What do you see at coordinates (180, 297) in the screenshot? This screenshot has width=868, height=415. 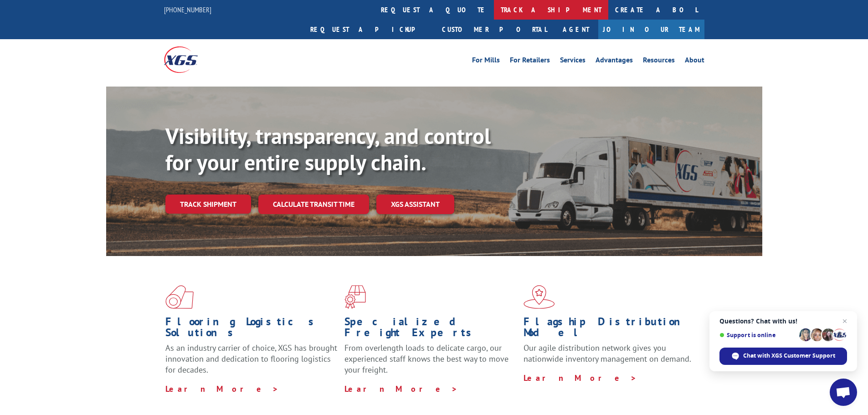 I see `img: xgs-icon-total-supply-chain-intelligence-red` at bounding box center [180, 297].